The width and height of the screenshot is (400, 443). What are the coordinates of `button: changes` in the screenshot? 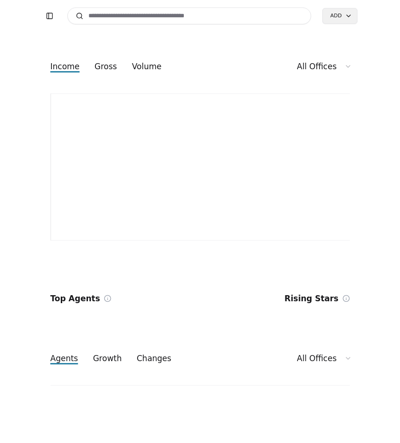 It's located at (154, 358).